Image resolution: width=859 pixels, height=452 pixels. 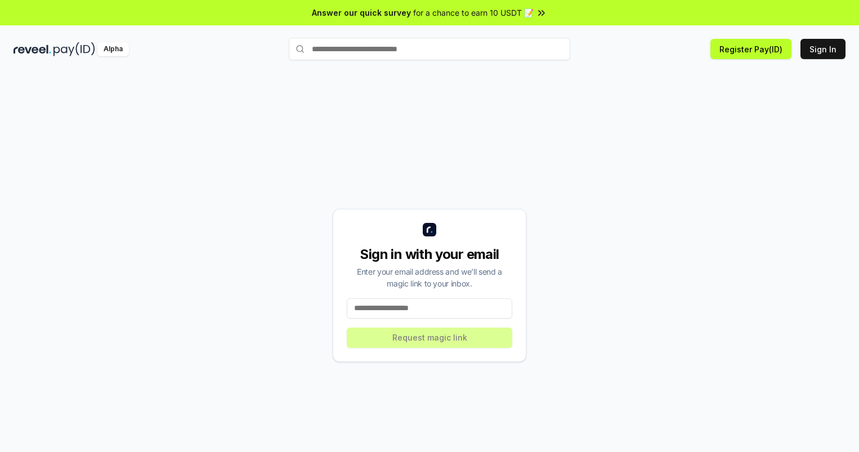 What do you see at coordinates (32, 49) in the screenshot?
I see `img: reveel_dark` at bounding box center [32, 49].